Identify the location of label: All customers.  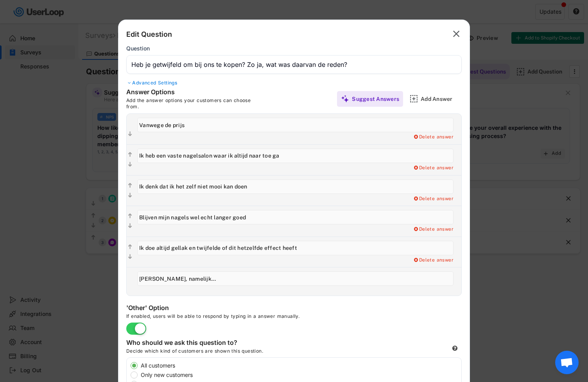
(300, 366).